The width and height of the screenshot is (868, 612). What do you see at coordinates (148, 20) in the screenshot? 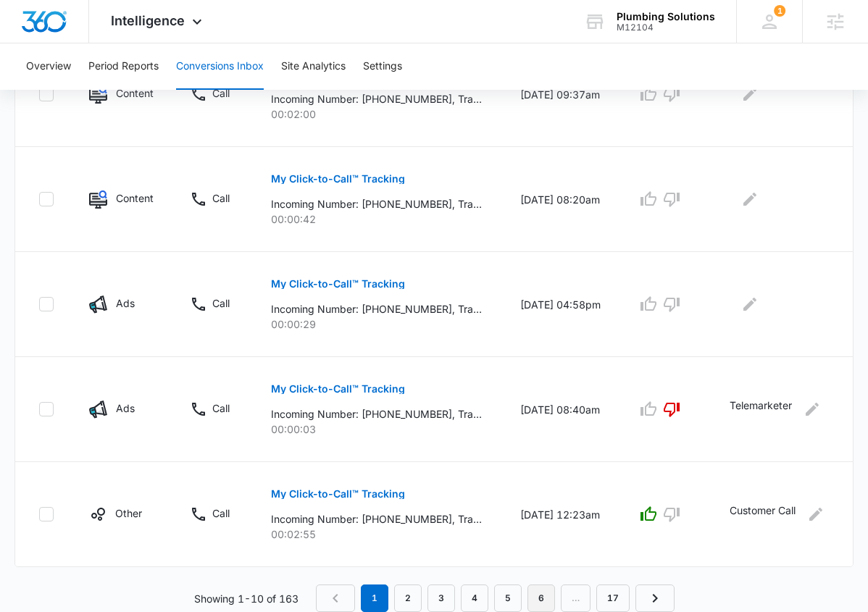
I see `span: Intelligence` at bounding box center [148, 20].